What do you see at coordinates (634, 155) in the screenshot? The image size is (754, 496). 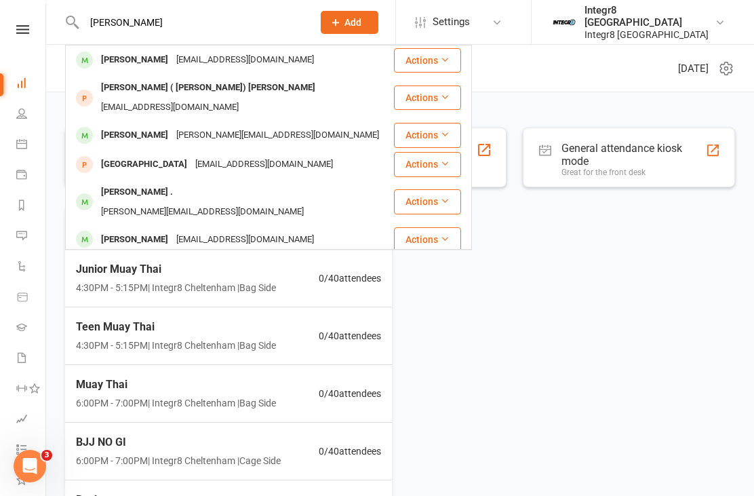 I see `div: General attendance kiosk mode` at bounding box center [634, 155].